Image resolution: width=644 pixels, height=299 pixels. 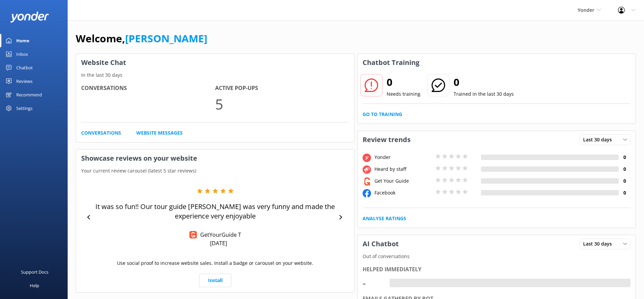 What do you see at coordinates (101, 133) in the screenshot?
I see `a: Conversations` at bounding box center [101, 133].